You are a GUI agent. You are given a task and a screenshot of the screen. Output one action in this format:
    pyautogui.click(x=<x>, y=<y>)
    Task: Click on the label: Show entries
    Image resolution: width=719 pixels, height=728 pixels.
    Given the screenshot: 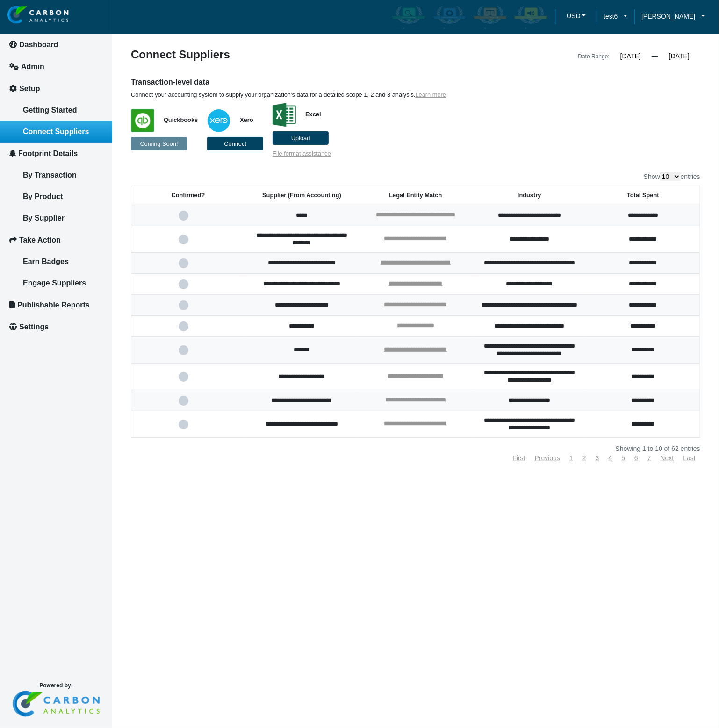 What is the action you would take?
    pyautogui.click(x=672, y=177)
    